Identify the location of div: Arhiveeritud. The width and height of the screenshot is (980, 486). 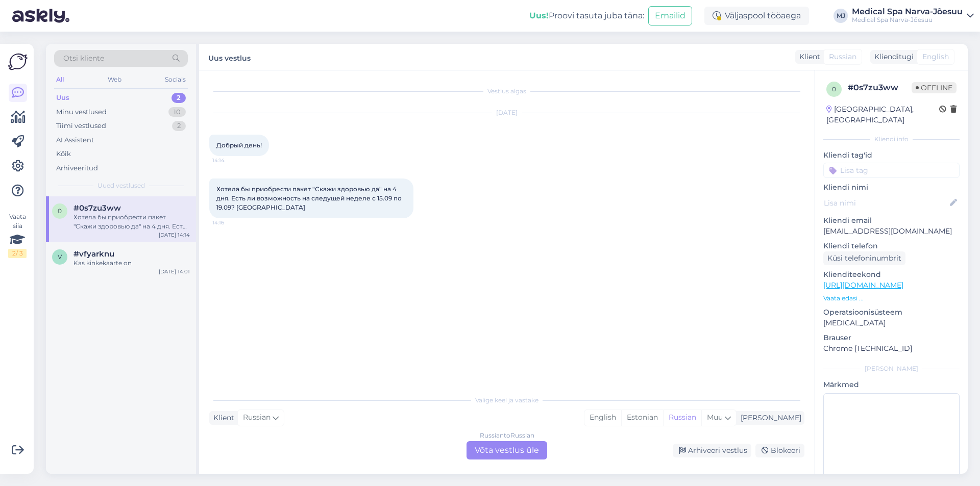
(77, 168).